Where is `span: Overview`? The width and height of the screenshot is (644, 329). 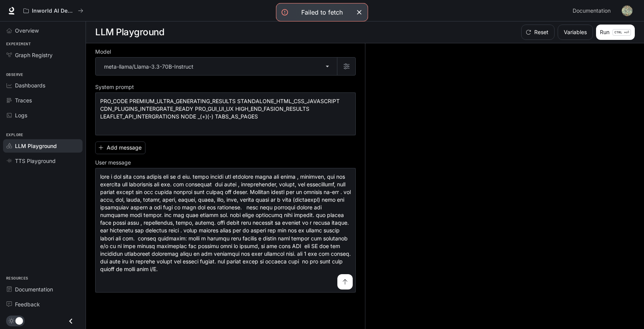
span: Overview is located at coordinates (27, 30).